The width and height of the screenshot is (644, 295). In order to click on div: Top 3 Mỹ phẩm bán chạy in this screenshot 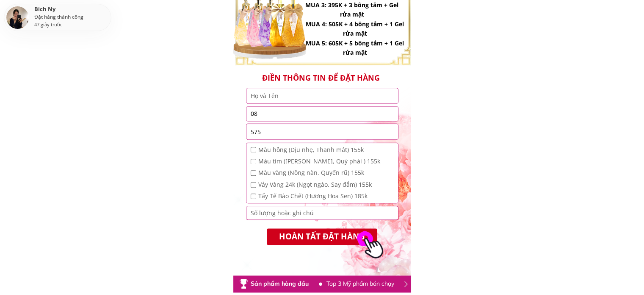, I will do `click(366, 283)`.